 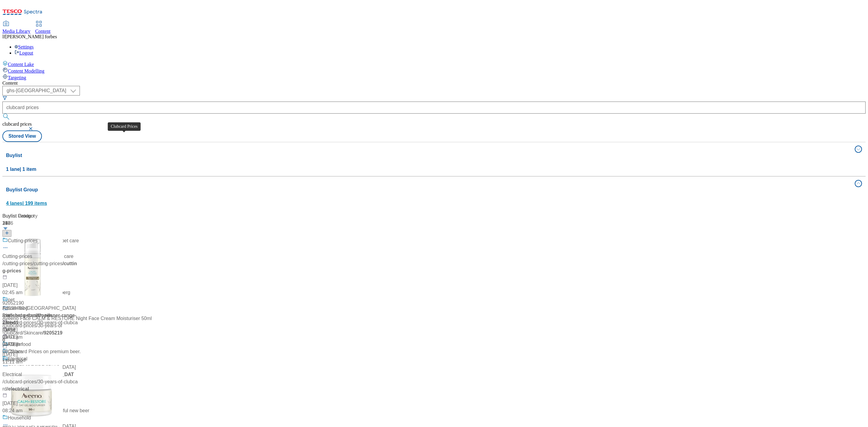 I want to click on span: 4 lanes | 199 items, so click(x=27, y=203).